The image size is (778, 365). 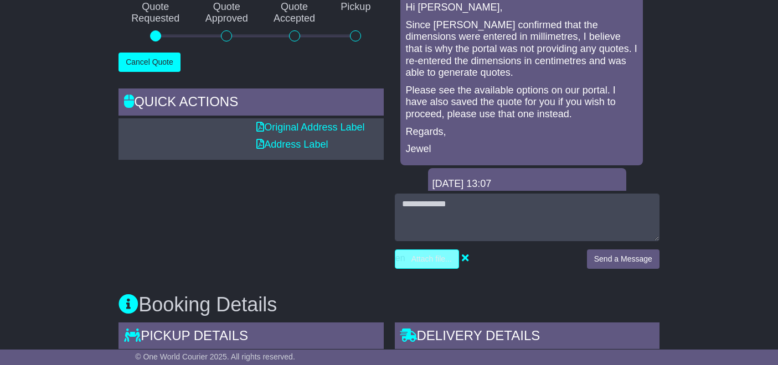 What do you see at coordinates (356, 7) in the screenshot?
I see `p: Pickup` at bounding box center [356, 7].